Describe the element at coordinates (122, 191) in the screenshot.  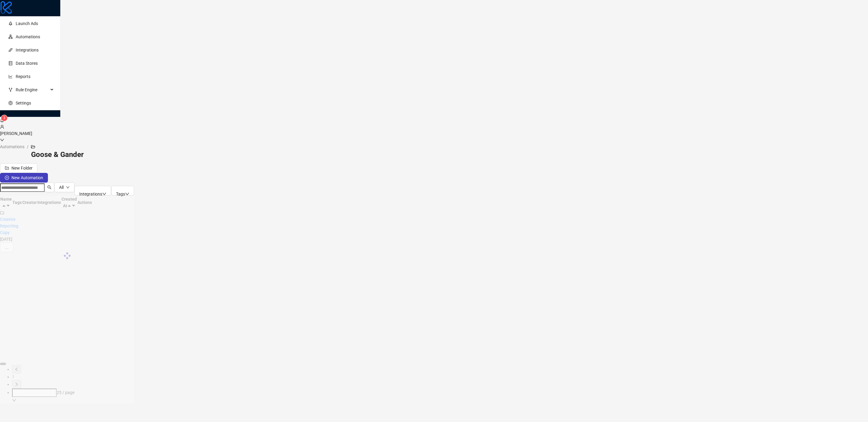
I see `button: Tagsdown` at that location.